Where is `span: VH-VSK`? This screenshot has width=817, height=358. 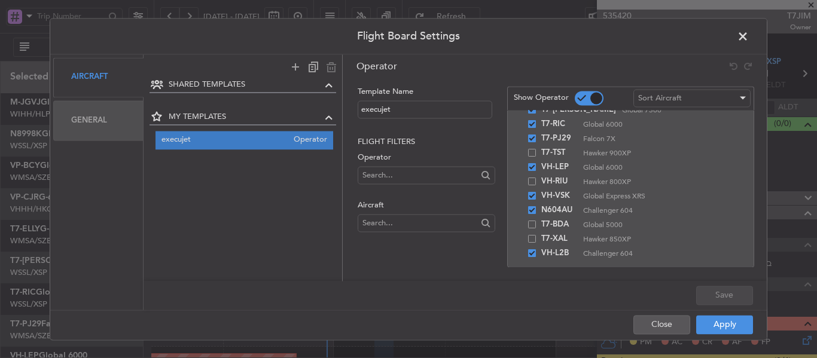 span: VH-VSK is located at coordinates (559, 196).